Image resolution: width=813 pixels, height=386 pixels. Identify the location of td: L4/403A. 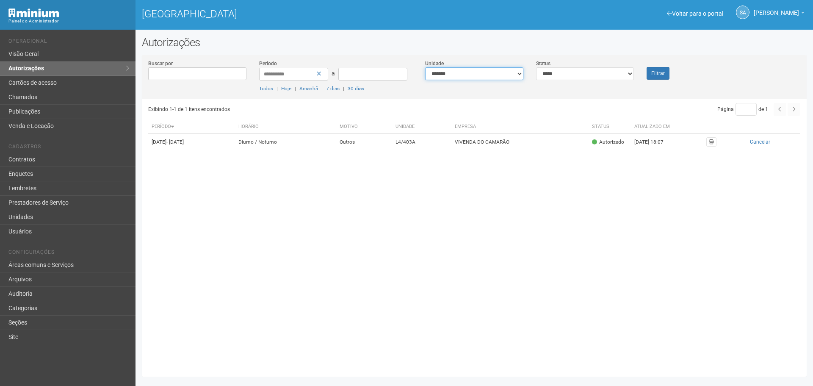
(422, 142).